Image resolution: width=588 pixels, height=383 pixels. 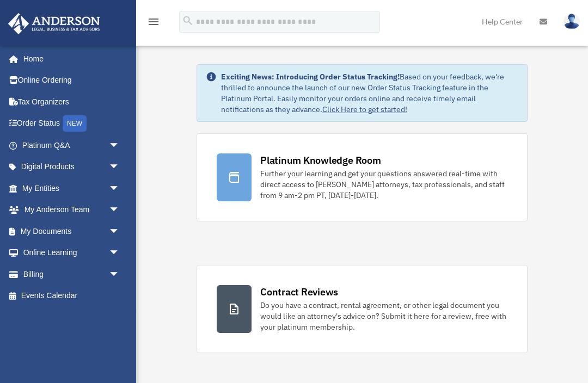 I want to click on div: Platinum Knowledge Room, so click(x=321, y=160).